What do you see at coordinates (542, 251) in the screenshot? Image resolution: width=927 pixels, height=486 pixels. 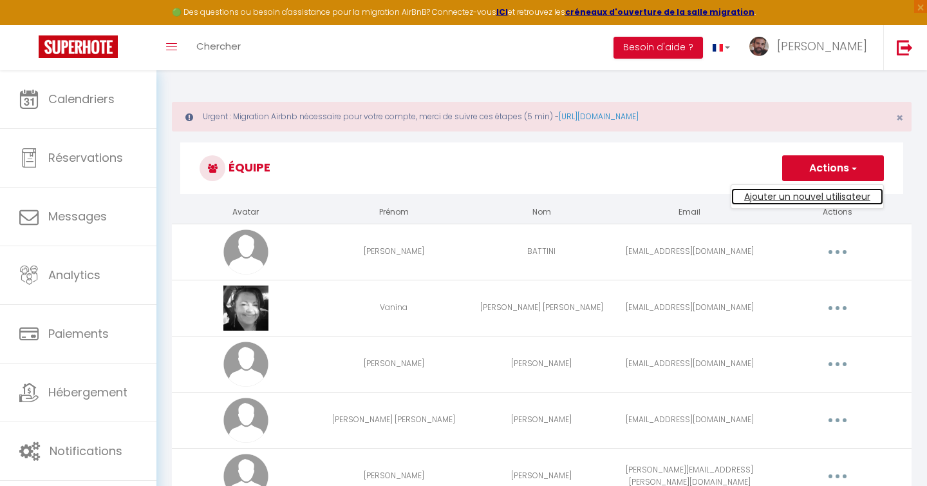 I see `td: BATTINI` at bounding box center [542, 251].